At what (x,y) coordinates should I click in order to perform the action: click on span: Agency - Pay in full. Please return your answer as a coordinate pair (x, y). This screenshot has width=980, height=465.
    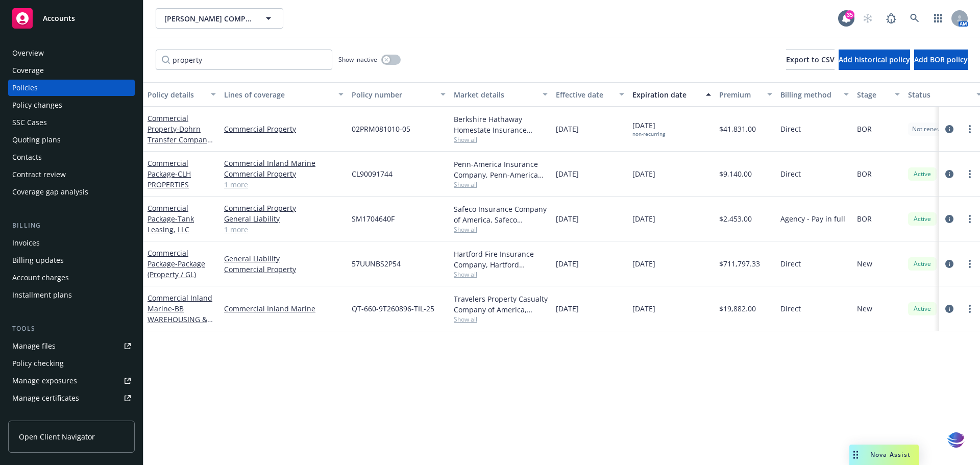
    Looking at the image, I should click on (813, 218).